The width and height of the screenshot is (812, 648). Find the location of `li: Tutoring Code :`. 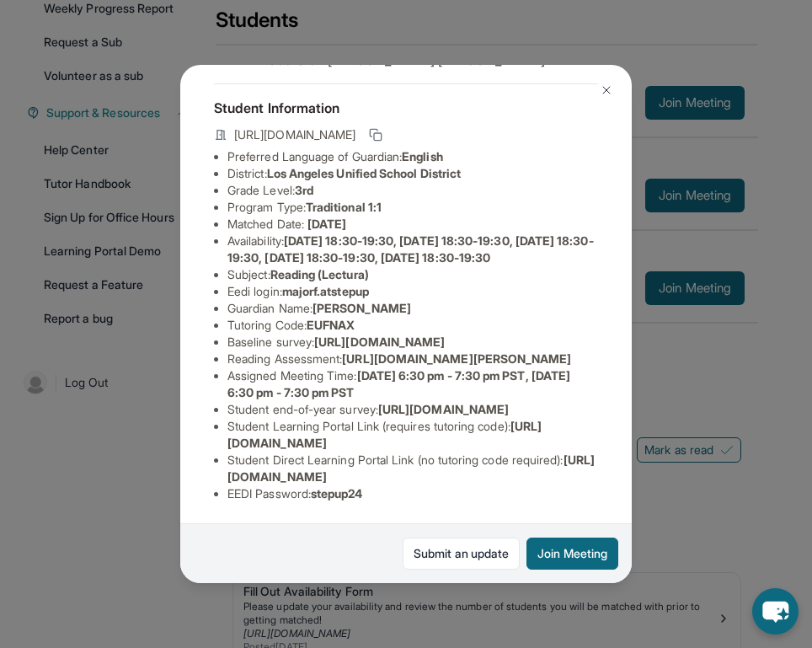

li: Tutoring Code : is located at coordinates (413, 325).